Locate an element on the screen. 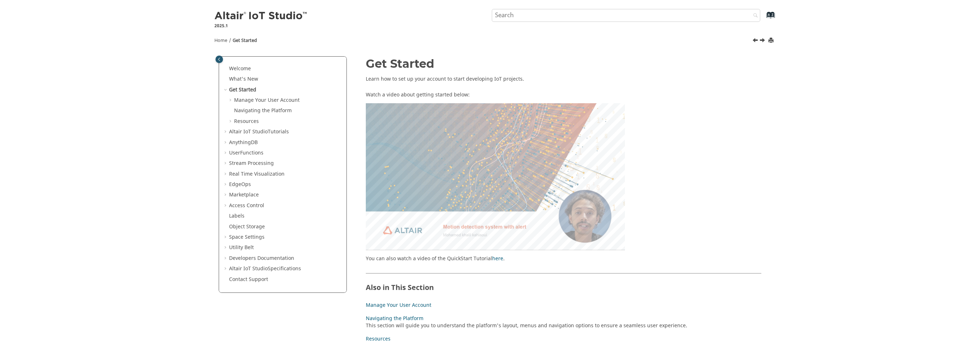 This screenshot has height=357, width=980. a: Previous topic: What's New is located at coordinates (756, 41).